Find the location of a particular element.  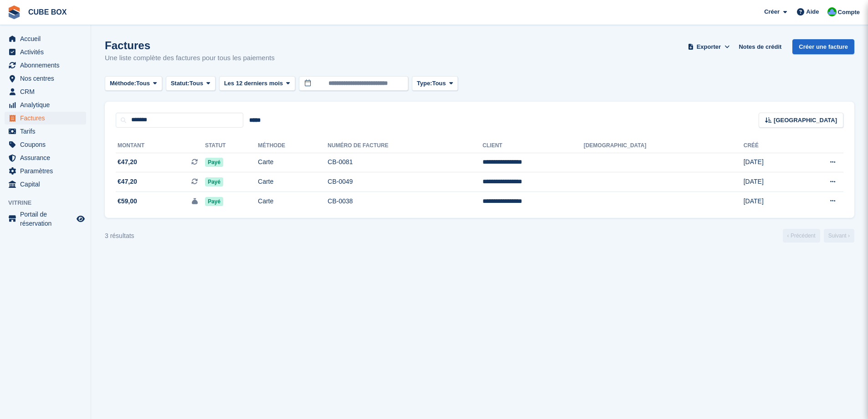

td: CB-0038 is located at coordinates (406, 201).